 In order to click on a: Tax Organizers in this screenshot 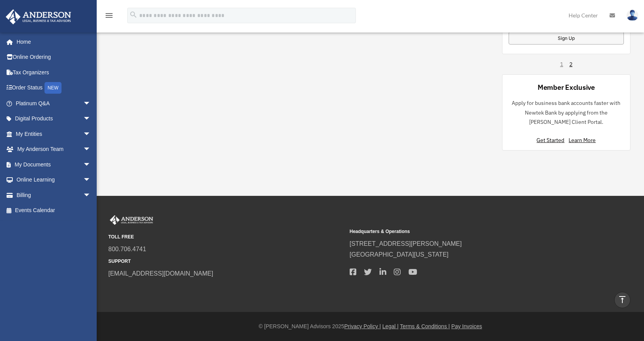, I will do `click(54, 72)`.